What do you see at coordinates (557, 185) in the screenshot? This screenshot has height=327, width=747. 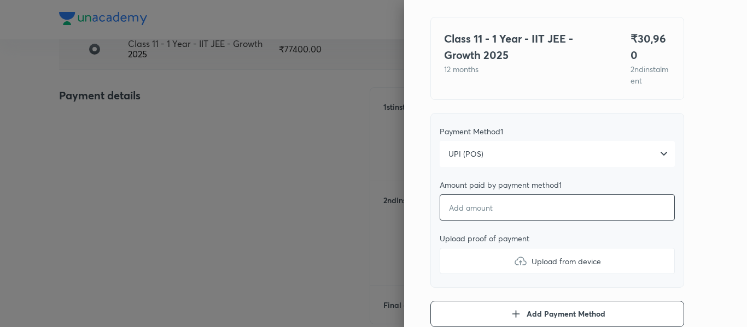 I see `div: Amount paid by payment method 1` at bounding box center [557, 185].